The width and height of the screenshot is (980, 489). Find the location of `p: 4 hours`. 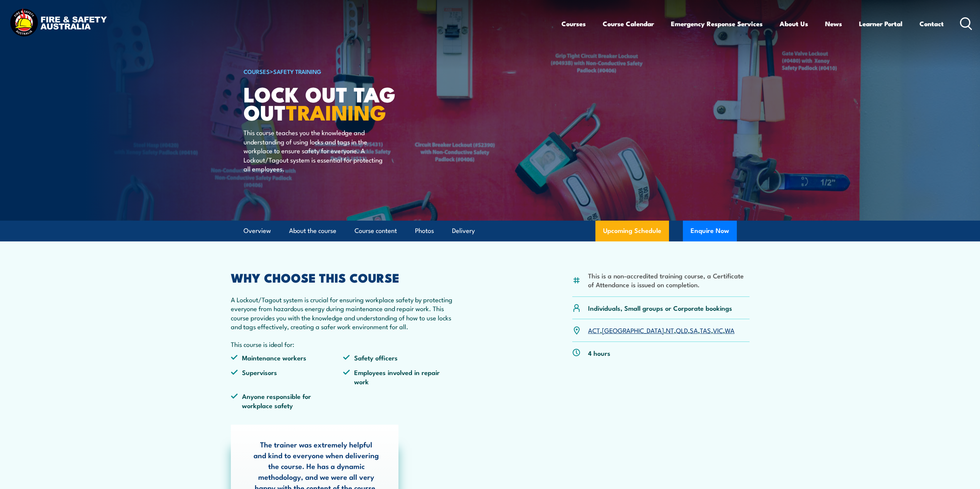

p: 4 hours is located at coordinates (599, 353).